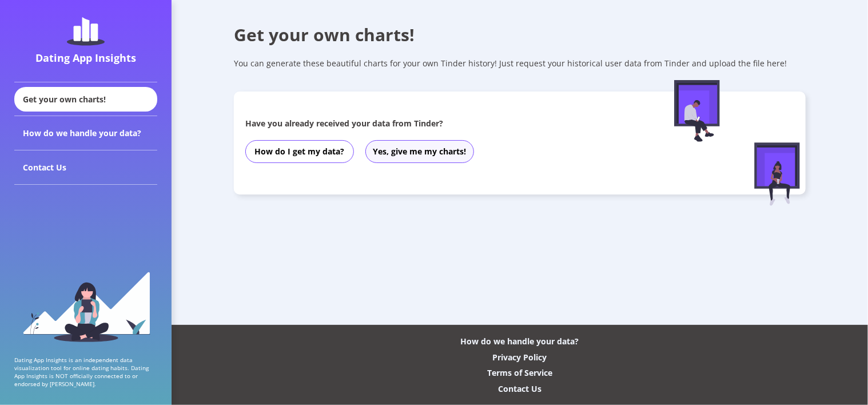  I want to click on button: Yes, give me my charts!, so click(420, 152).